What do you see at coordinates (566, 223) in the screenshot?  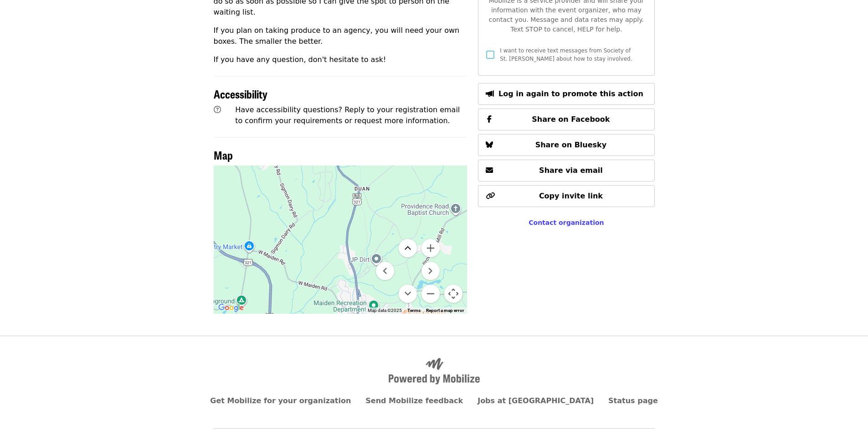 I see `a: Contact organization` at bounding box center [566, 223].